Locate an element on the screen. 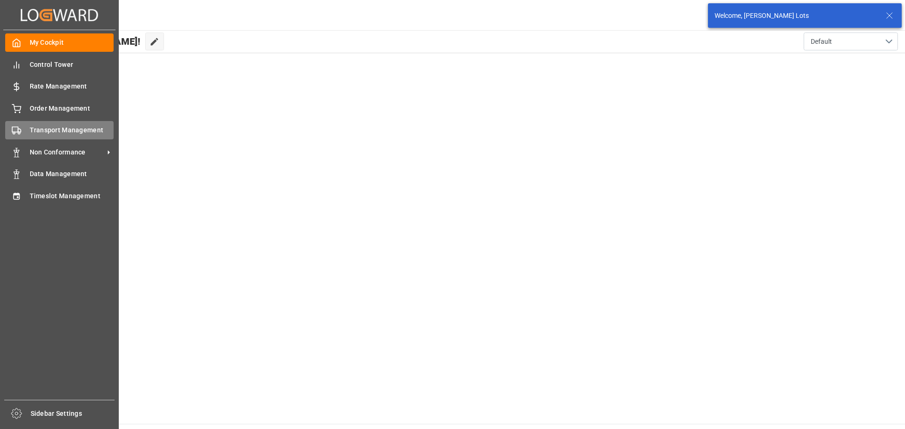  a: Data Management is located at coordinates (59, 174).